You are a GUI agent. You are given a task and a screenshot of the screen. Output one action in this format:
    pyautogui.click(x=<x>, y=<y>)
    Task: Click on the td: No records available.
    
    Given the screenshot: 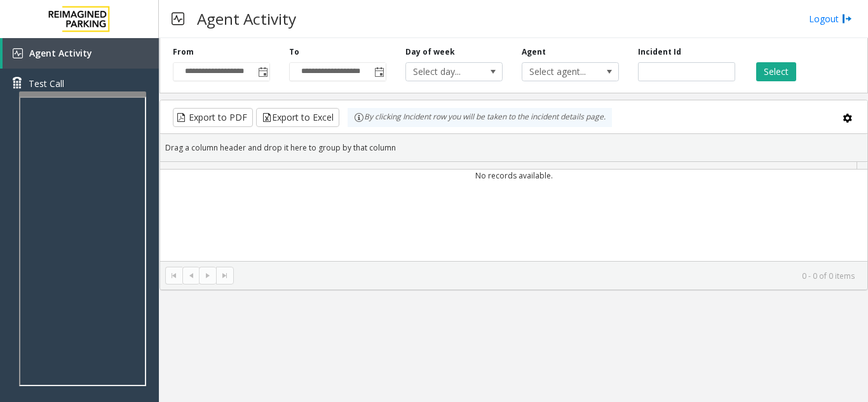 What is the action you would take?
    pyautogui.click(x=513, y=175)
    